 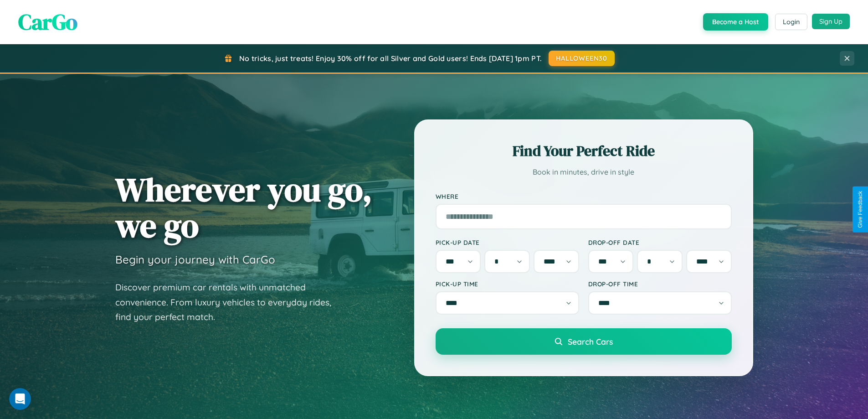 I want to click on button: Become a Host, so click(x=735, y=22).